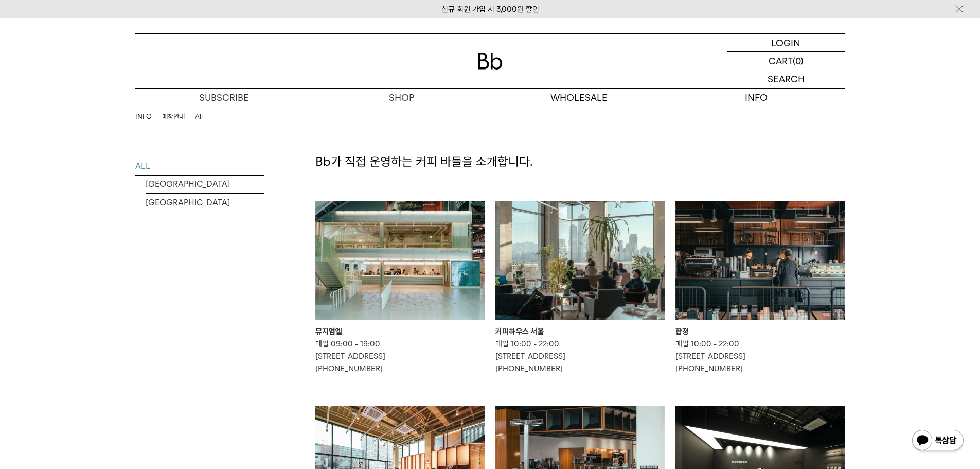  What do you see at coordinates (400, 332) in the screenshot?
I see `div: 뮤지엄엘` at bounding box center [400, 332].